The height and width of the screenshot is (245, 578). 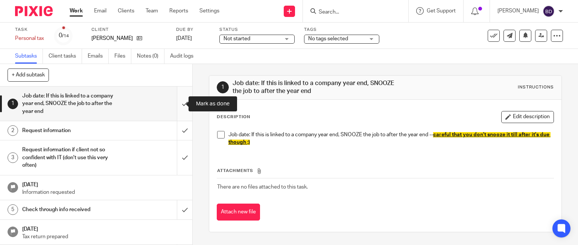 I want to click on p: Job date: If this is linked to a company year end, SNOOZE the job to after the year end --, so click(x=391, y=138).